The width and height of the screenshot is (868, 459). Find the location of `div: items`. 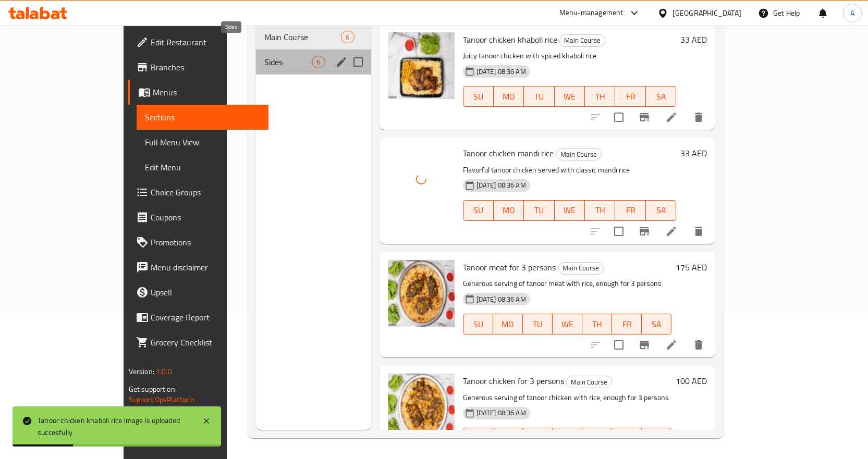

div: items is located at coordinates (347, 37).